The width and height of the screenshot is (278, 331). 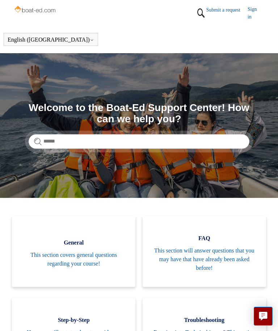 What do you see at coordinates (204, 251) in the screenshot?
I see `a: FAQ This section will answer questions that you may have that have already been asked before!` at bounding box center [204, 251].